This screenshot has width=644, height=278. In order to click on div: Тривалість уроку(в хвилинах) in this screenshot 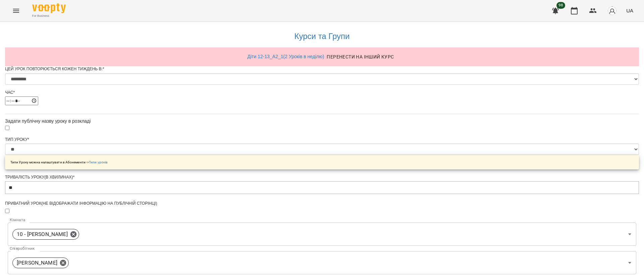, I will do `click(322, 177)`.